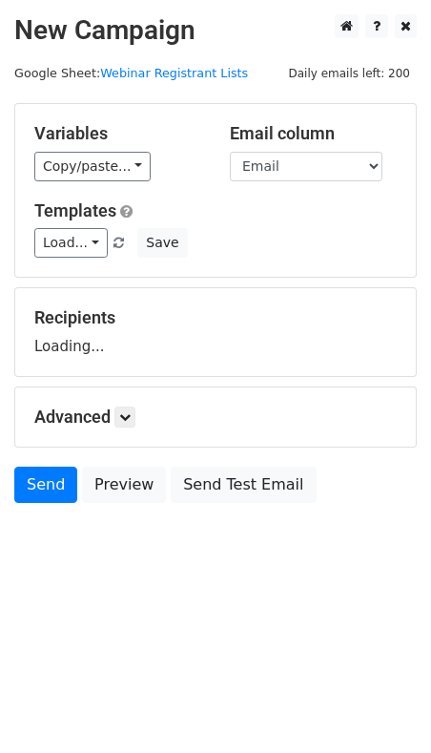 The image size is (431, 753). What do you see at coordinates (216, 332) in the screenshot?
I see `div: Loading...` at bounding box center [216, 332].